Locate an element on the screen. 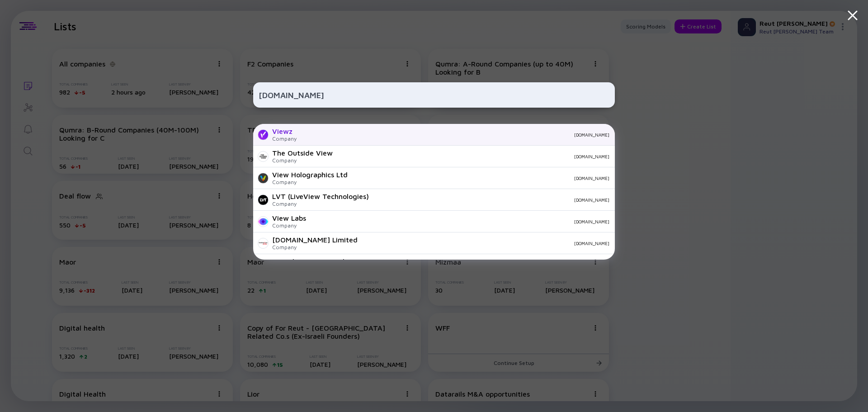 The image size is (868, 412). div: View Labs is located at coordinates (289, 218).